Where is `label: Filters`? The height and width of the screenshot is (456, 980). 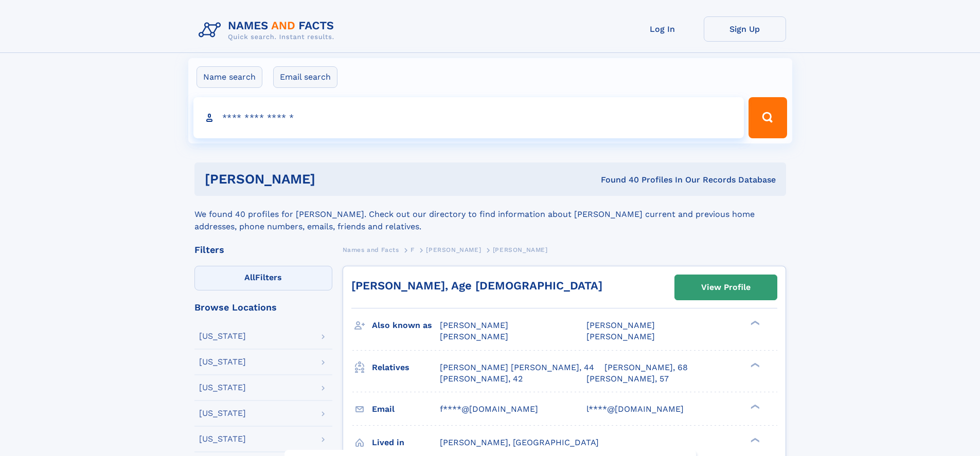
label: Filters is located at coordinates (264, 279).